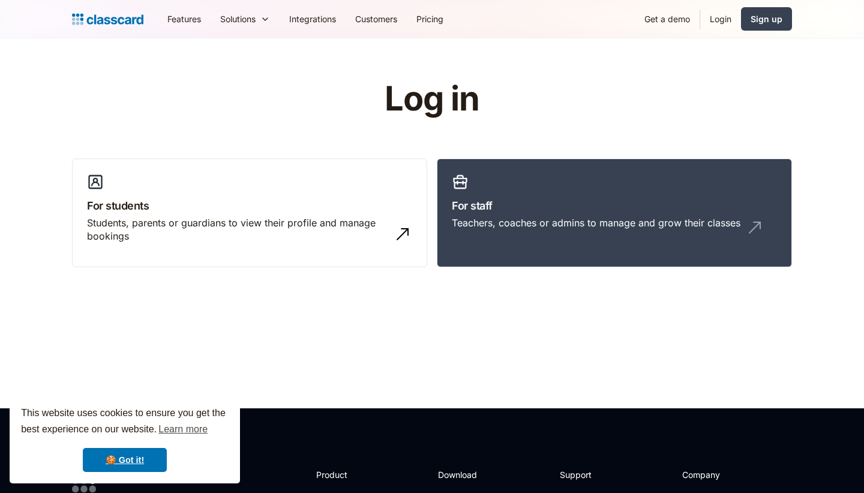 Image resolution: width=864 pixels, height=493 pixels. I want to click on a: Integrations, so click(313, 19).